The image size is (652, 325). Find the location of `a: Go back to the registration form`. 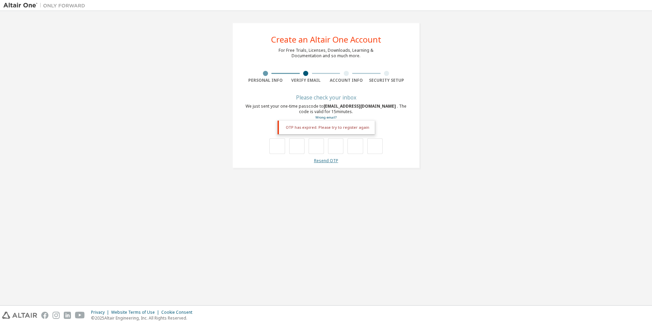

a: Go back to the registration form is located at coordinates (326, 117).